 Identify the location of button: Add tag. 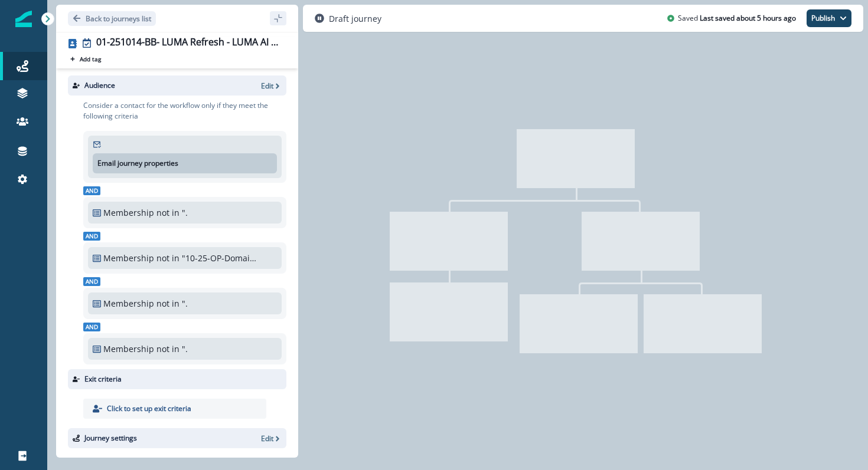
(85, 59).